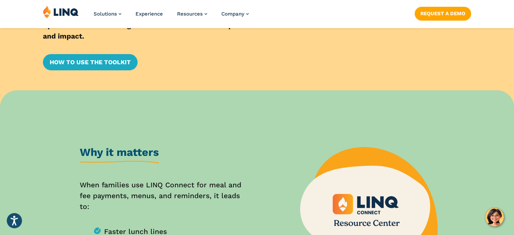  What do you see at coordinates (149, 14) in the screenshot?
I see `span: Experience` at bounding box center [149, 14].